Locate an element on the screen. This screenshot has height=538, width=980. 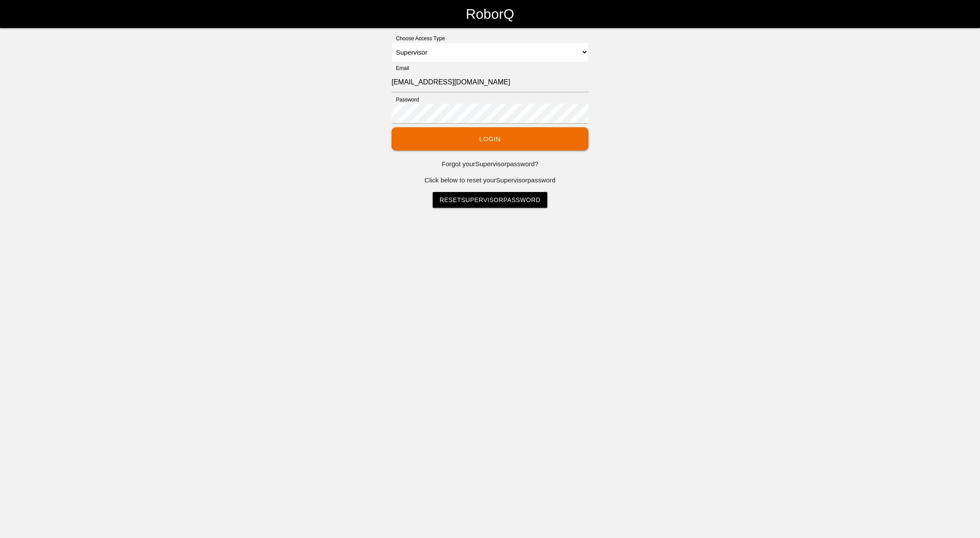
a: ResetSupervisorPassword is located at coordinates (490, 200).